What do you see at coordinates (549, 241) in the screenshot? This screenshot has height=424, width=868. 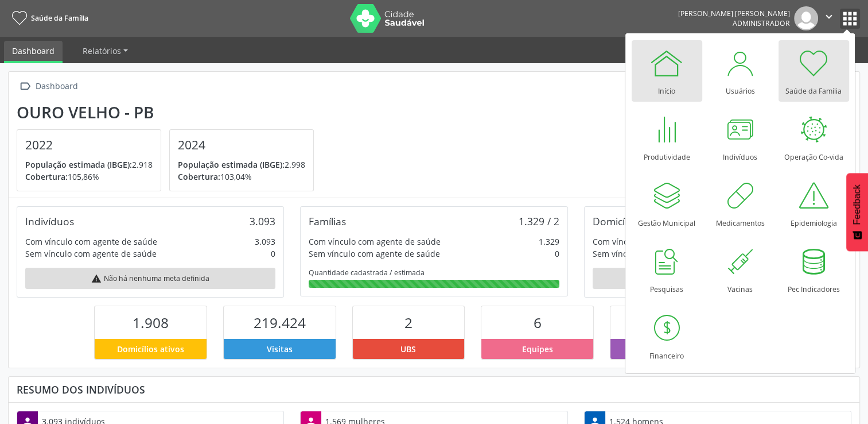 I see `div: 1.329` at bounding box center [549, 241].